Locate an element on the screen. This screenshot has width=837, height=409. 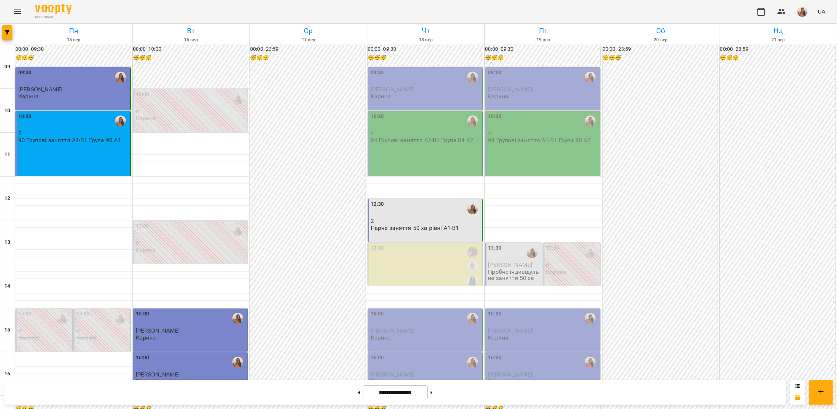
span: UA is located at coordinates (821, 11).